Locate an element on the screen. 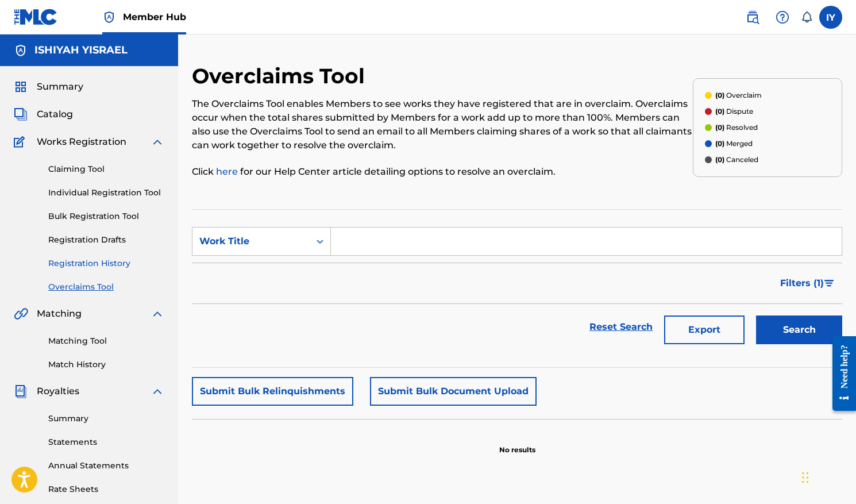 This screenshot has width=856, height=504. a: SummarySummary is located at coordinates (48, 87).